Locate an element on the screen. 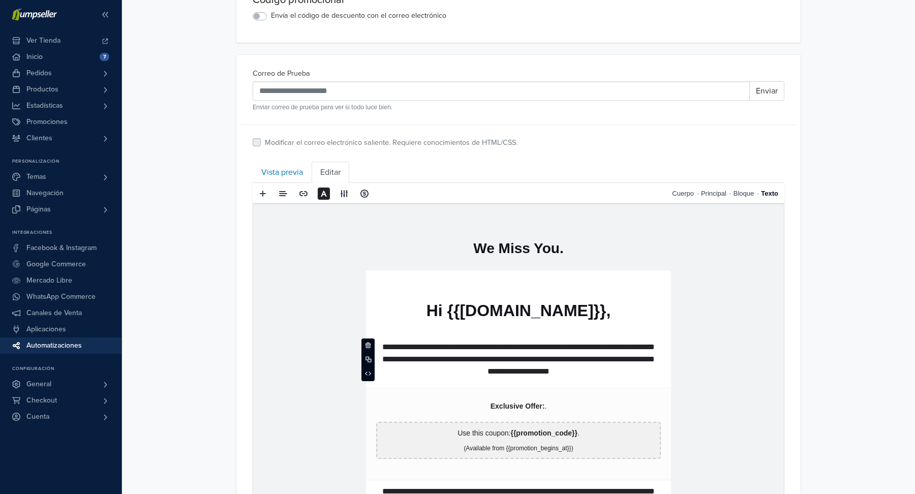 This screenshot has height=494, width=915. img: jumpseller-logo-footer-grey.png is located at coordinates (265, 424).